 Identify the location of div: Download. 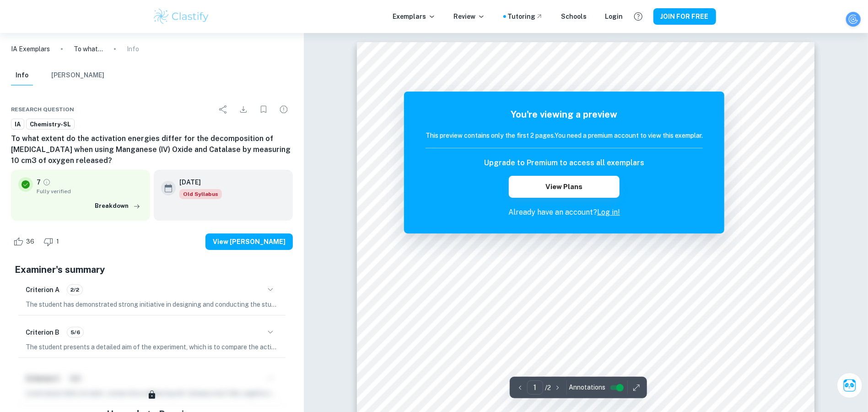
(243, 110).